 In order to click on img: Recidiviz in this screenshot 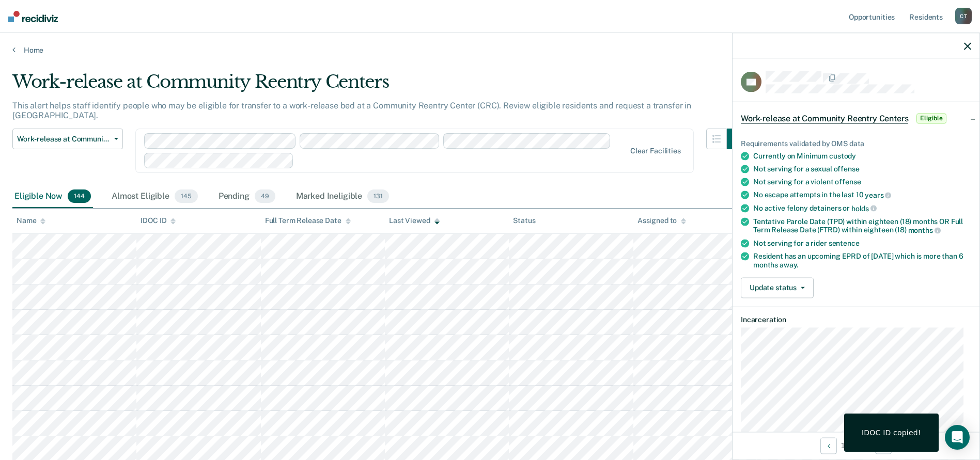, I will do `click(33, 17)`.